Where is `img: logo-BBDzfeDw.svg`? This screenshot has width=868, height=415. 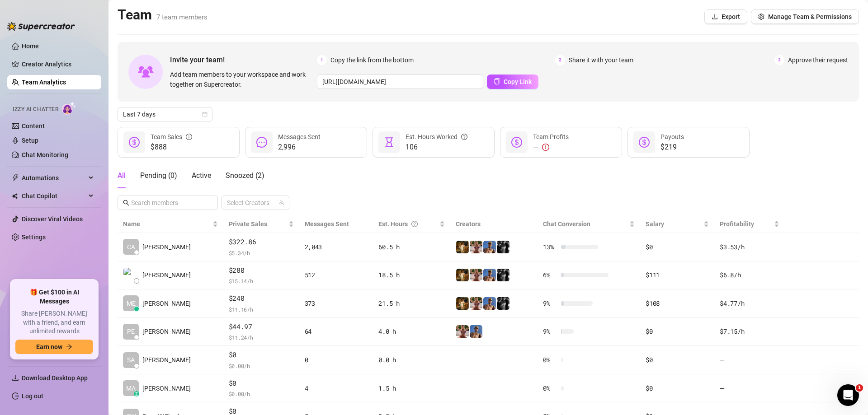 img: logo-BBDzfeDw.svg is located at coordinates (41, 26).